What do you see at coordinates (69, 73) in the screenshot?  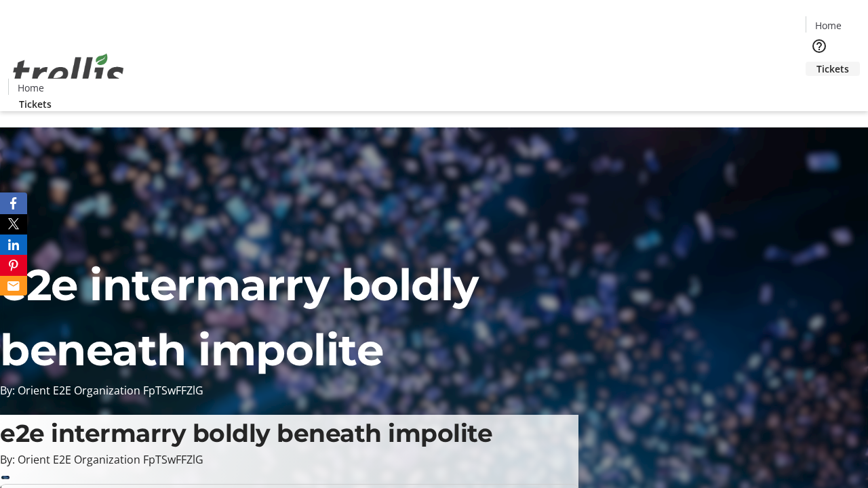 I see `img: Orient E2E Organization FpTSwFFZlG's Logo` at bounding box center [69, 73].